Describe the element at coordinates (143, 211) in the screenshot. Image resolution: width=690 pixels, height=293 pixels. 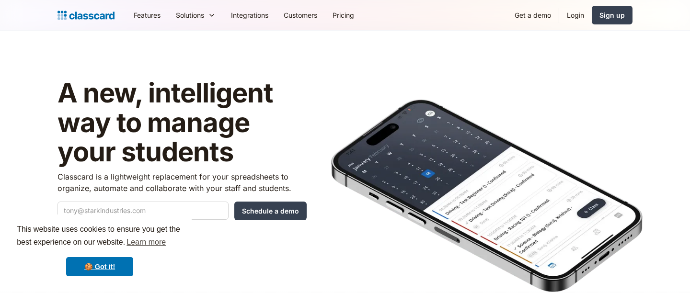
I see `input: tony@starkindustries.com` at that location.